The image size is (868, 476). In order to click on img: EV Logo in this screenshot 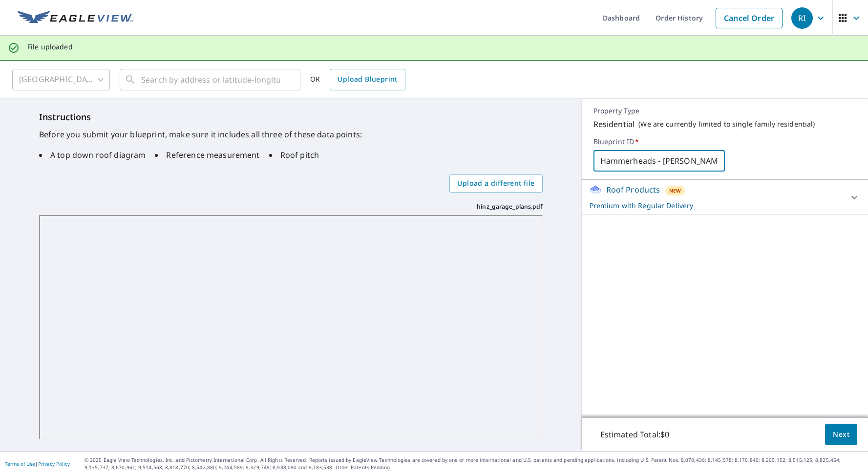, I will do `click(75, 18)`.